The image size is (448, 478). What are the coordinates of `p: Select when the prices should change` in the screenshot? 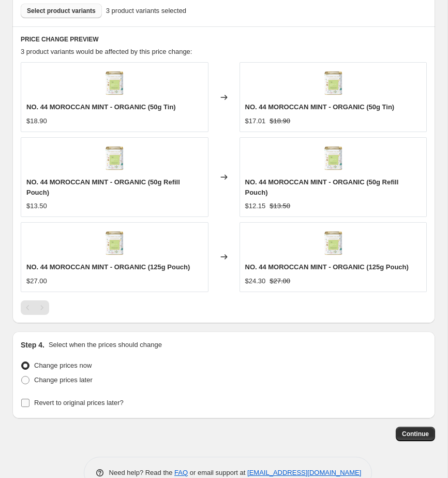 It's located at (105, 345).